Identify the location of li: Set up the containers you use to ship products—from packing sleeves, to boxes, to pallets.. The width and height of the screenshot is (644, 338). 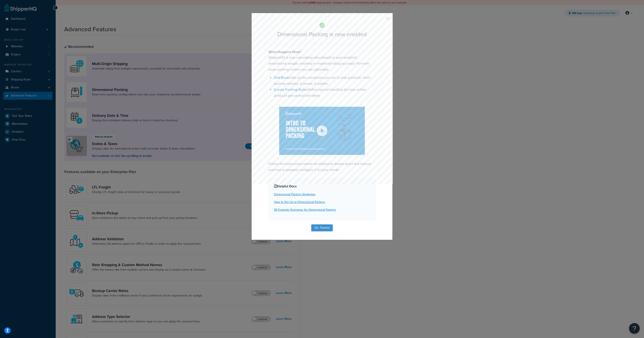
(325, 81).